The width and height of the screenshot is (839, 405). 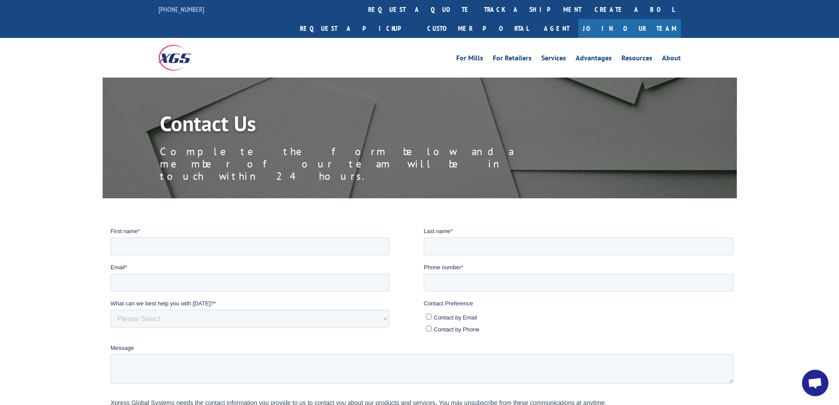 I want to click on a: About, so click(x=671, y=59).